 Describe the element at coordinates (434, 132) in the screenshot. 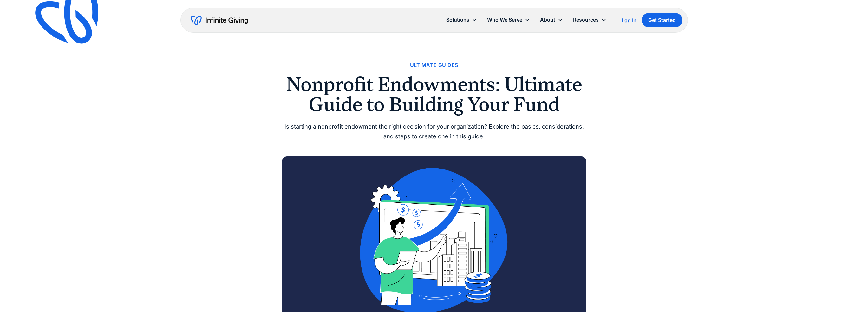

I see `div: Is starting a nonprofit endowment the right decision for your organization? Explore the basics, c...` at that location.